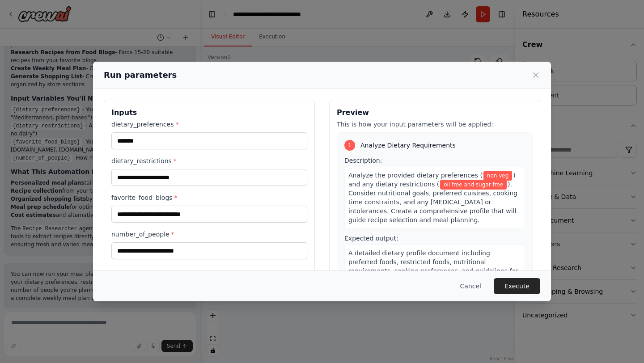 The image size is (644, 363). I want to click on button: Cancel, so click(470, 286).